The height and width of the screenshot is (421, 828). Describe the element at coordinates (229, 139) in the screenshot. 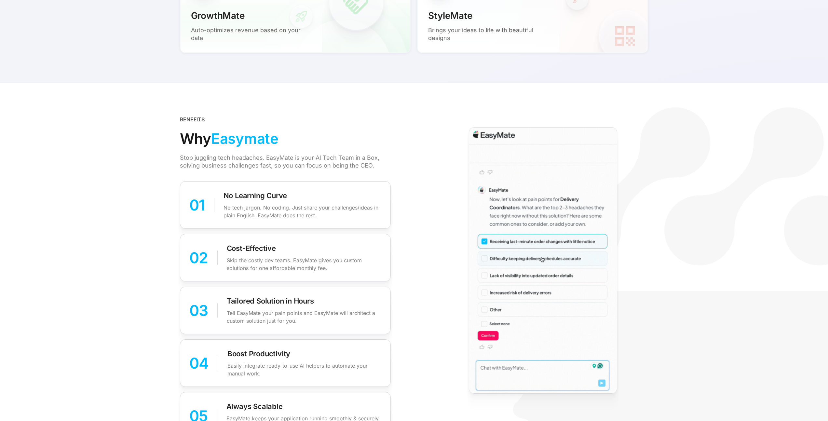

I see `div: Why` at that location.